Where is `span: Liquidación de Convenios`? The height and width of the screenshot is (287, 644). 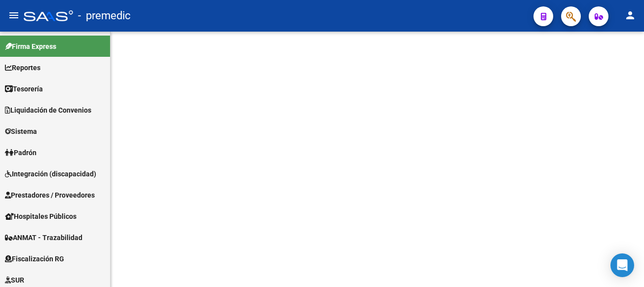
span: Liquidación de Convenios is located at coordinates (48, 110).